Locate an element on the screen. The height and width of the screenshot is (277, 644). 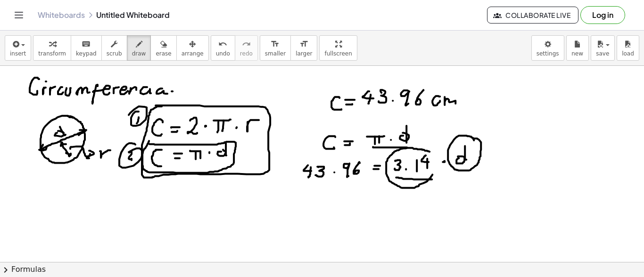
button: Collaborate Live is located at coordinates (533, 15).